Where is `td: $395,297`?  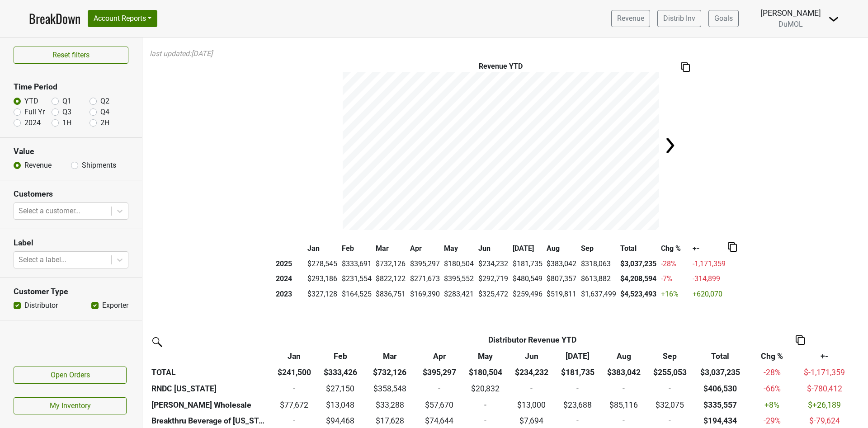
td: $395,297 is located at coordinates (425, 264).